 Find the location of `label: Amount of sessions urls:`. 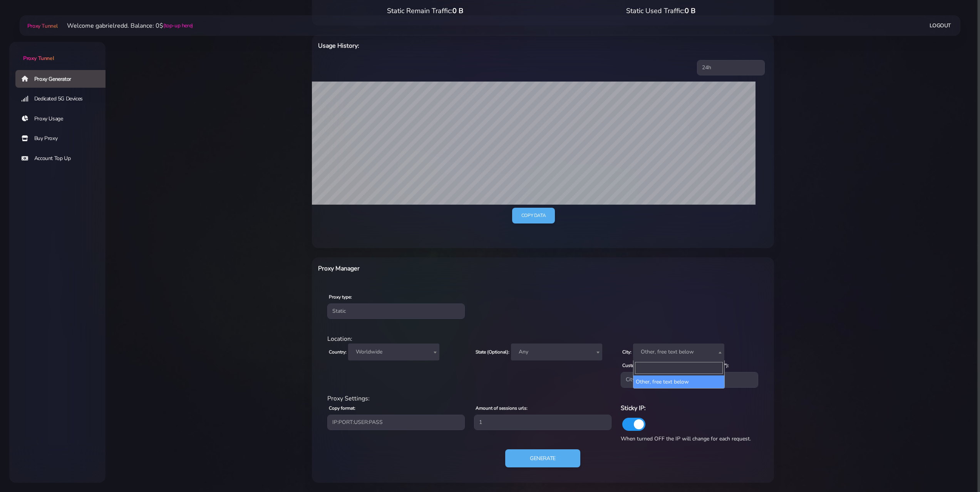

label: Amount of sessions urls: is located at coordinates (502, 409).